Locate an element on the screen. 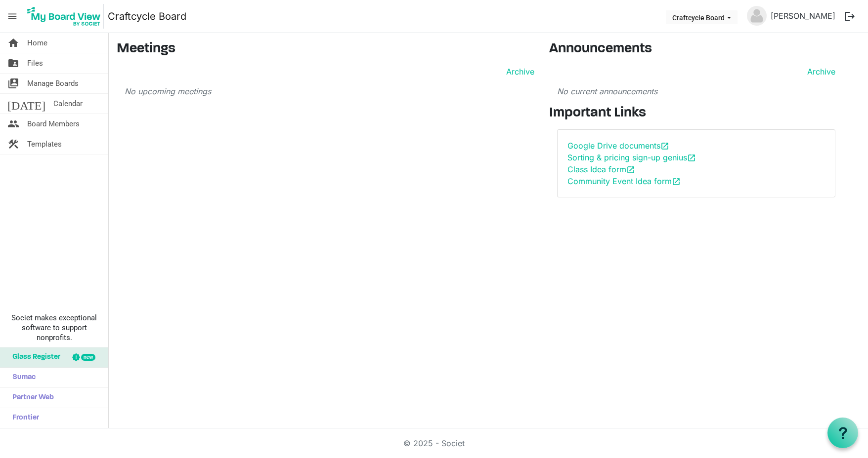 The image size is (868, 458). span: Manage Boards is located at coordinates (53, 84).